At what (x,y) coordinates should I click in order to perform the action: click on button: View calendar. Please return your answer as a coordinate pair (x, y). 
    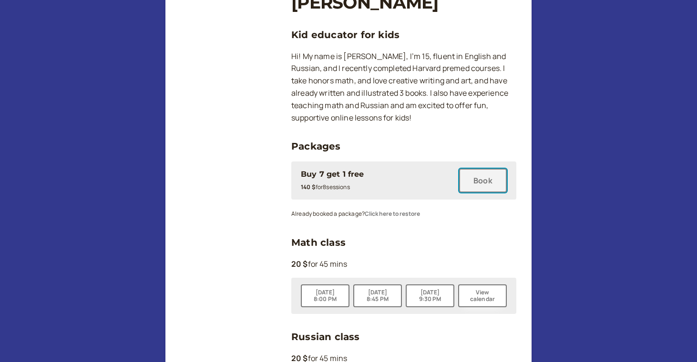
    Looking at the image, I should click on (483, 296).